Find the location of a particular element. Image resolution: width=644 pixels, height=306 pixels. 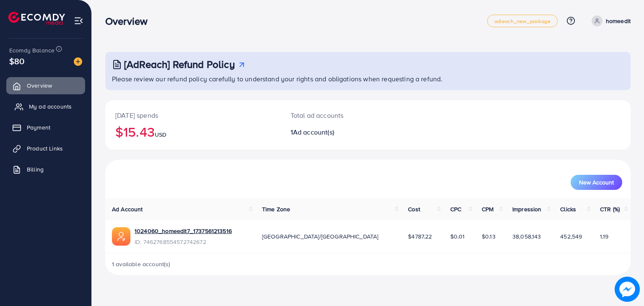

span: CPM is located at coordinates (488, 209).